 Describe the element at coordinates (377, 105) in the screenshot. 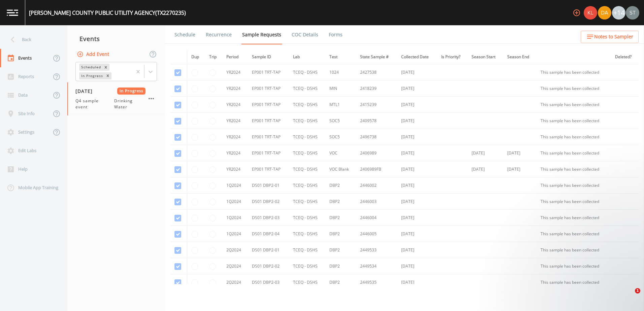

I see `td: 2415239` at that location.